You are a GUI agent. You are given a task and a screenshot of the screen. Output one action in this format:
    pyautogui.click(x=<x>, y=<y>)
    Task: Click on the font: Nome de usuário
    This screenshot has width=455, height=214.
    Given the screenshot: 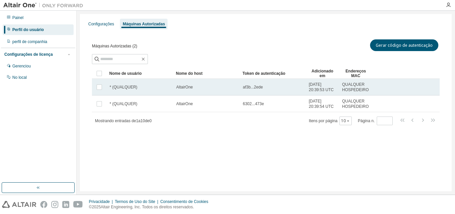 What is the action you would take?
    pyautogui.click(x=125, y=73)
    